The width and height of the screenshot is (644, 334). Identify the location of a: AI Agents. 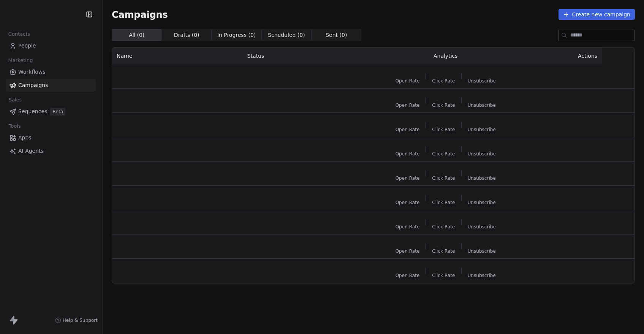
(51, 151).